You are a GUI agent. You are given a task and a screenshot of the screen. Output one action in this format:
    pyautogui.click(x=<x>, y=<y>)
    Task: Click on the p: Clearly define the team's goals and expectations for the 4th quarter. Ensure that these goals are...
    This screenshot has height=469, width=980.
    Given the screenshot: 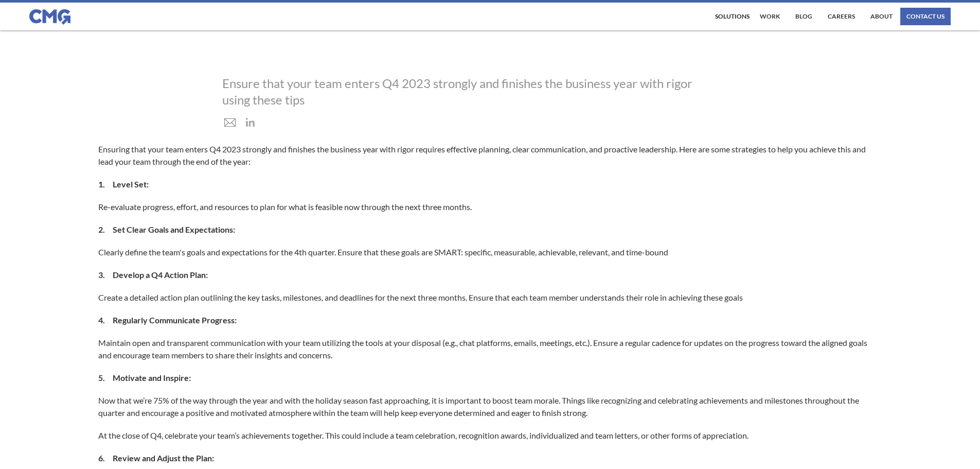 What is the action you would take?
    pyautogui.click(x=486, y=252)
    